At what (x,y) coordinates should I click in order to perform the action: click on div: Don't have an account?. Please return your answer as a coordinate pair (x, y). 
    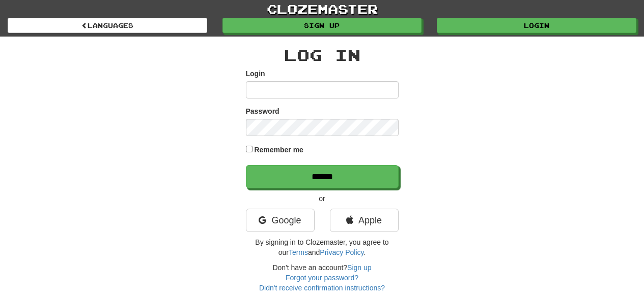
    Looking at the image, I should click on (322, 278).